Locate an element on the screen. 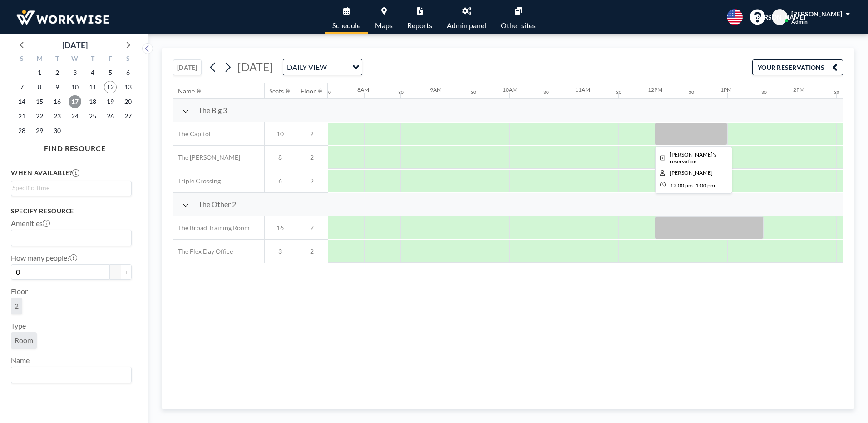 The height and width of the screenshot is (423, 868). span: Wednesday, September 17, 2025 is located at coordinates (75, 101).